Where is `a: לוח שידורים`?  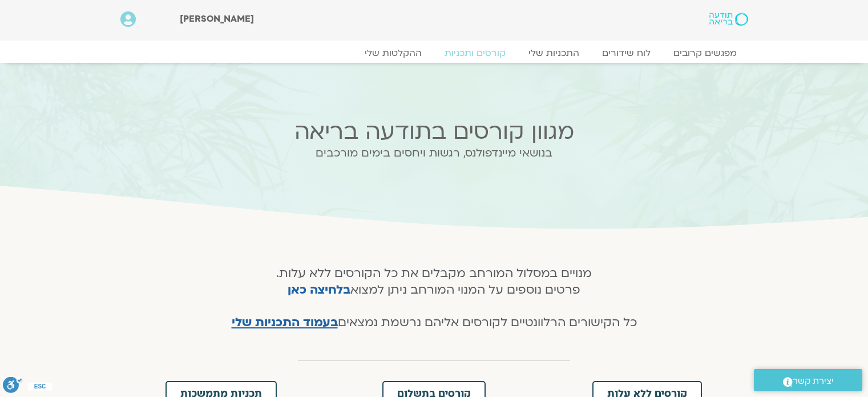 a: לוח שידורים is located at coordinates (626, 53).